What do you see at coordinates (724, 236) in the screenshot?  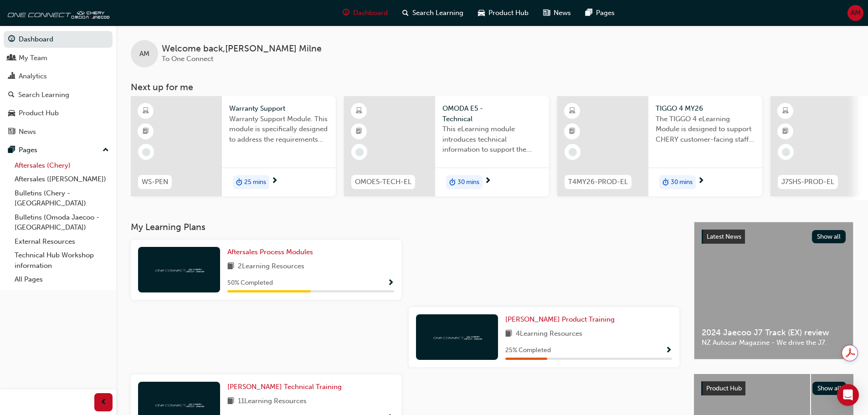 I see `span: Latest News` at bounding box center [724, 236].